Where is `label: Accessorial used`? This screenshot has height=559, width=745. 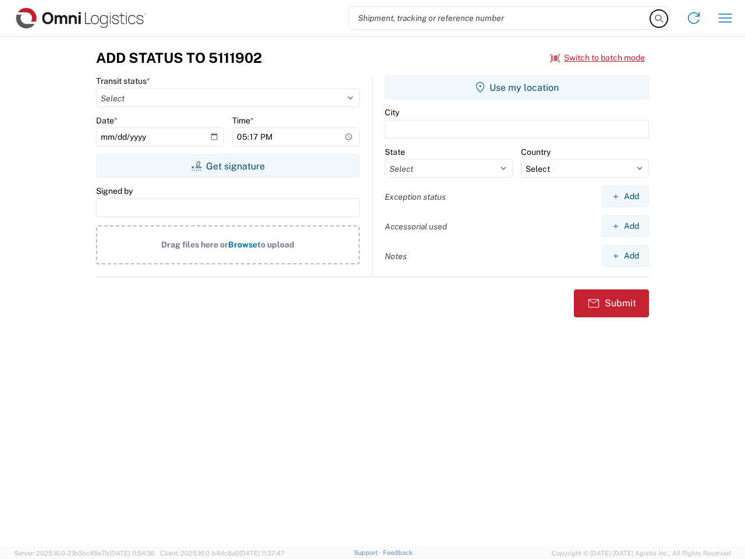 label: Accessorial used is located at coordinates (416, 227).